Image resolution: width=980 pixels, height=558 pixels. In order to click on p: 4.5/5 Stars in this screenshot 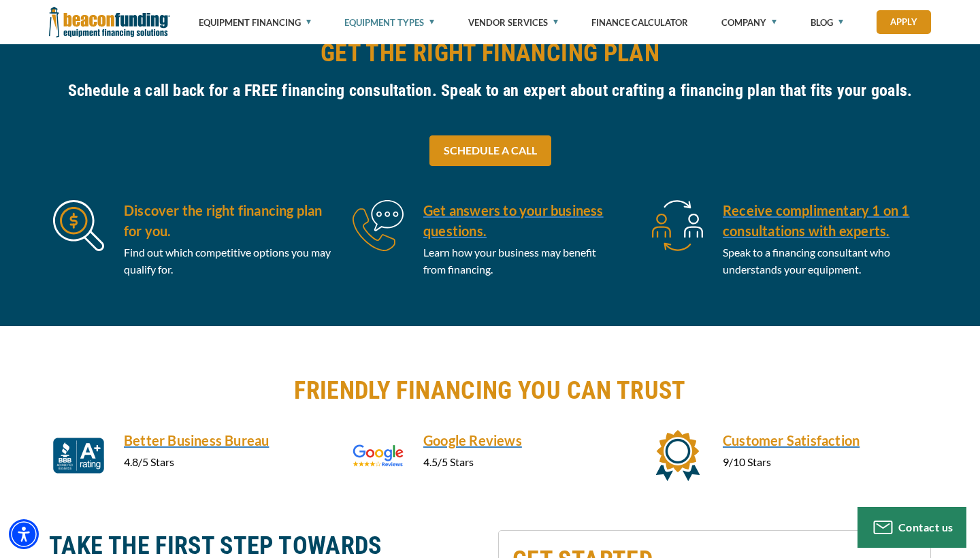, I will do `click(528, 463)`.